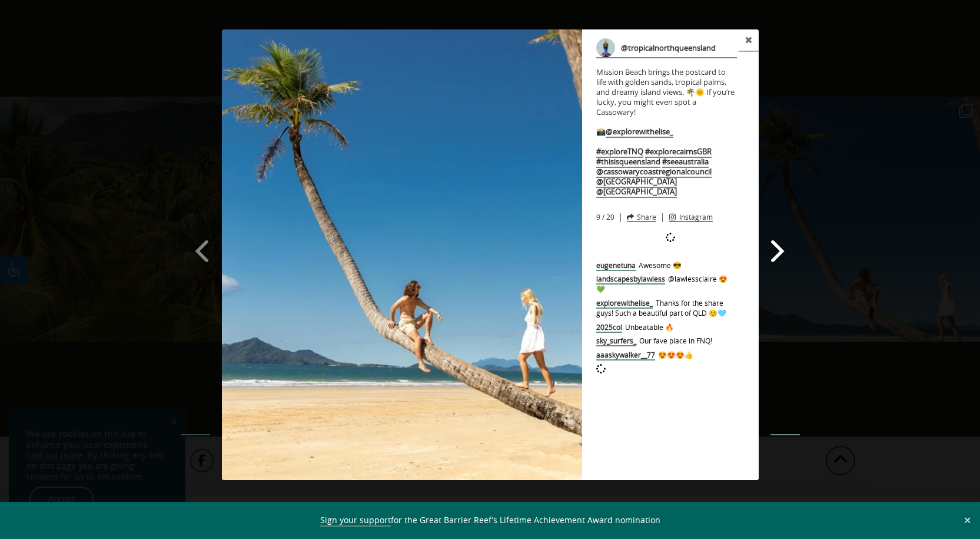 Image resolution: width=980 pixels, height=539 pixels. Describe the element at coordinates (662, 283) in the screenshot. I see `span: @lawlessclaire 😍💚` at that location.